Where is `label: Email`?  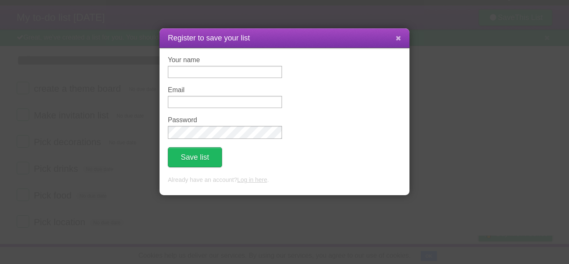 label: Email is located at coordinates (225, 90).